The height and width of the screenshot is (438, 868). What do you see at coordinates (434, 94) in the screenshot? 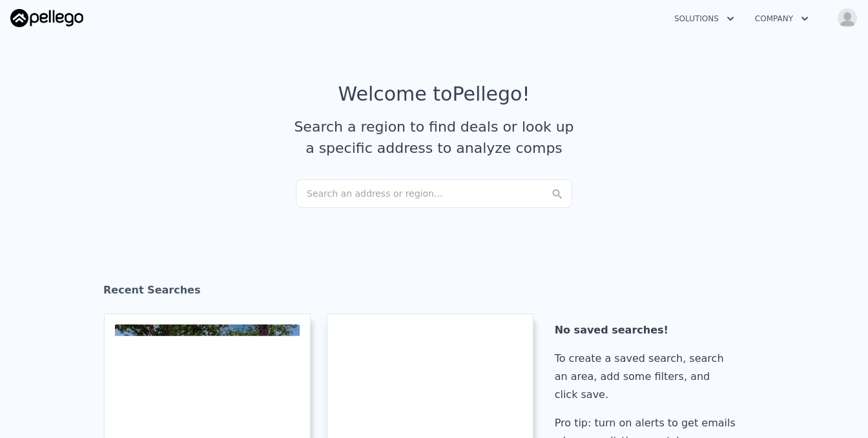
I see `div: Welcome to Pellego !` at bounding box center [434, 94].